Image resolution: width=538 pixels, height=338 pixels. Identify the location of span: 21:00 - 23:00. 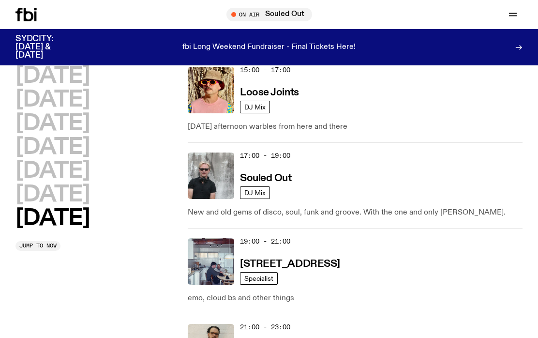
(265, 327).